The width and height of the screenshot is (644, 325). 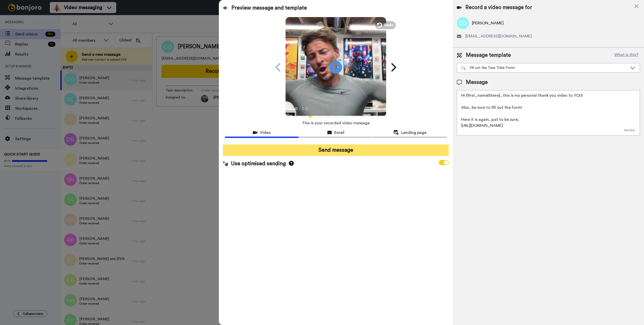 What do you see at coordinates (488, 55) in the screenshot?
I see `span: Message template` at bounding box center [488, 55].